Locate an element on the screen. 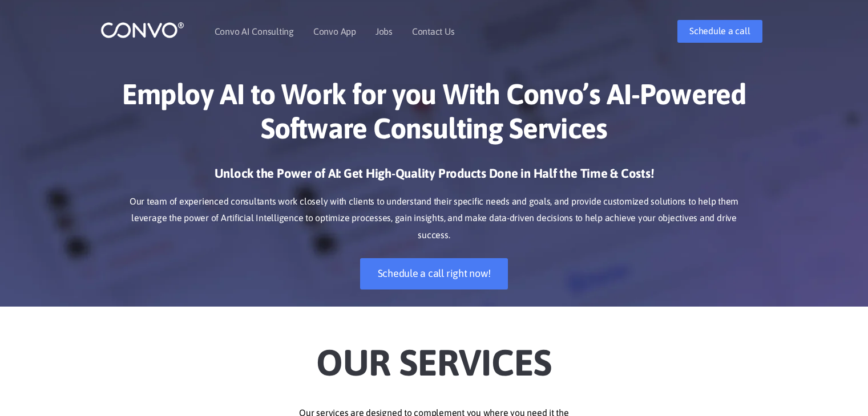  h3: Unlock the Power of AI: Get High-Quality Products Done in Half the Time & Costs! is located at coordinates (434, 178).